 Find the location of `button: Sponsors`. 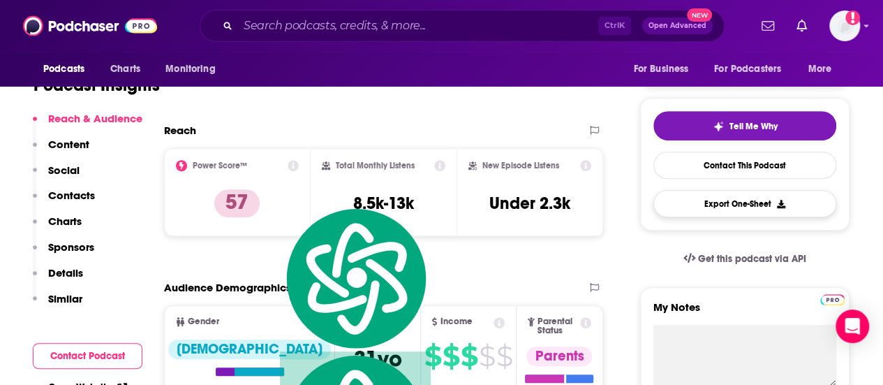

button: Sponsors is located at coordinates (64, 253).